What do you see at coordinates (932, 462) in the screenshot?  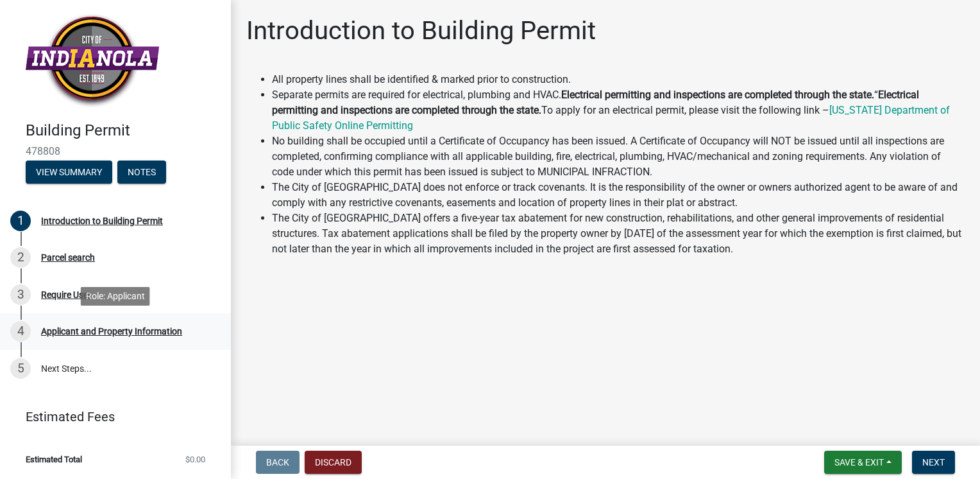 I see `button: Next` at bounding box center [932, 462].